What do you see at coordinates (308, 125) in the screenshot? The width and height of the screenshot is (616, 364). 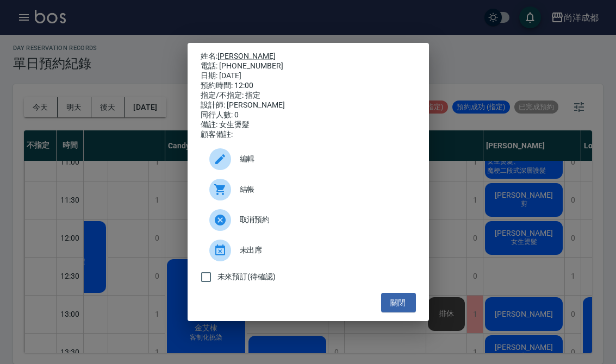 I see `div: 備註: 女生燙髮` at bounding box center [308, 125].